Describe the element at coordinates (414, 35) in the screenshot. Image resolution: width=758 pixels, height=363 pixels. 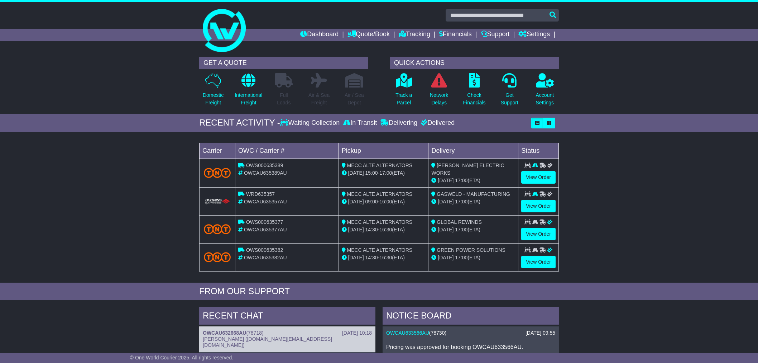
I see `a: Tracking` at that location.